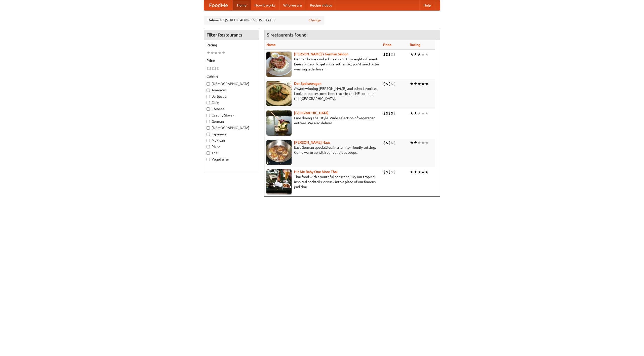 This screenshot has width=644, height=356. I want to click on a: Change, so click(315, 20).